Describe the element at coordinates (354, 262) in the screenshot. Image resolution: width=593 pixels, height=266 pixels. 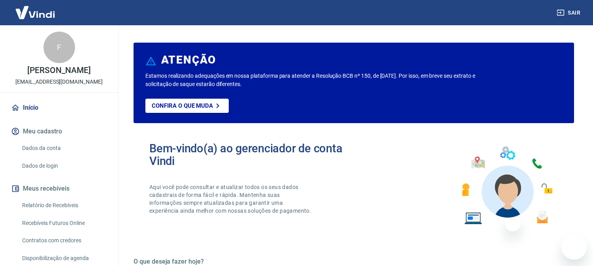
I see `h5: O que deseja fazer hoje?` at that location.